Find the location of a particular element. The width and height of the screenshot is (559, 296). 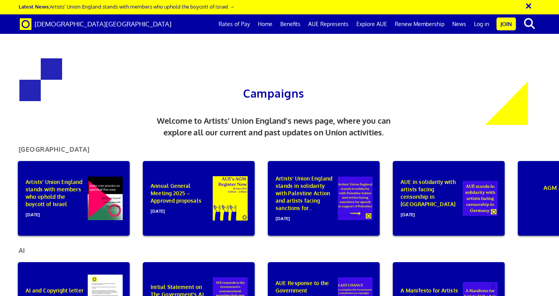

a: Renew Membership is located at coordinates (420, 24).